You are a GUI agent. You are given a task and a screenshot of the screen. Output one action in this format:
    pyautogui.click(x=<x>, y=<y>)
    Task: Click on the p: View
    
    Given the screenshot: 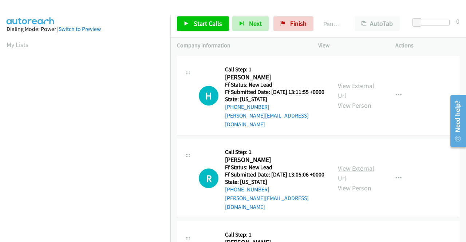 What is the action you would take?
    pyautogui.click(x=351, y=46)
    